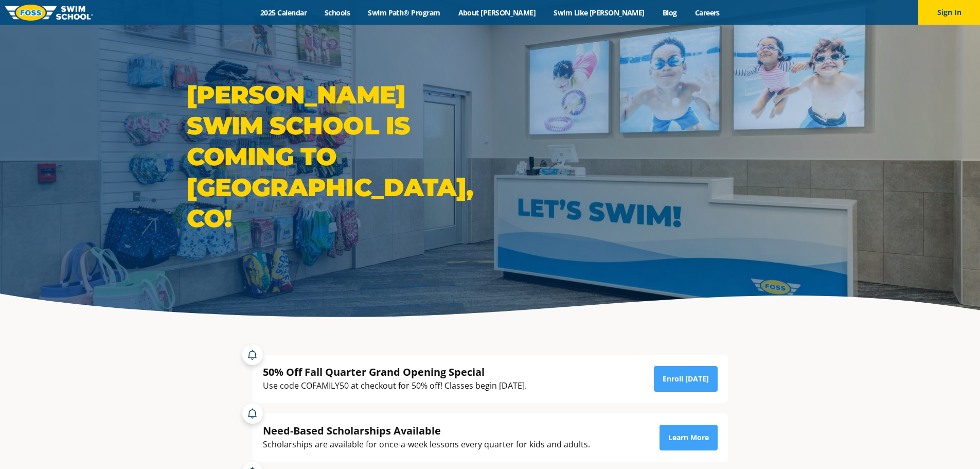  I want to click on a: 2025 Calendar, so click(284, 12).